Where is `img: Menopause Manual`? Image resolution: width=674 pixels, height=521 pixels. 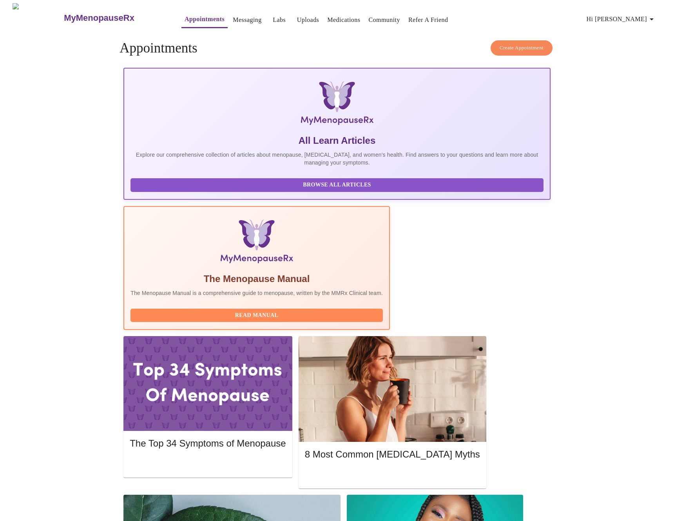
img: Menopause Manual is located at coordinates (256, 243).